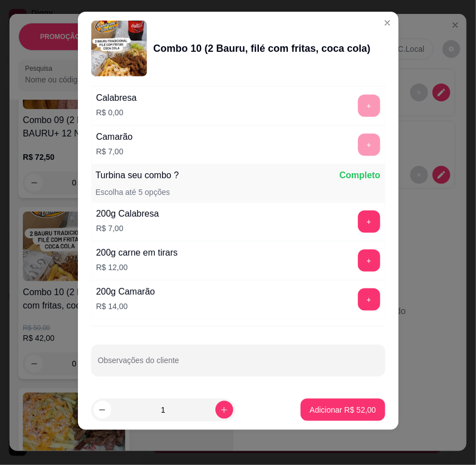 Image resolution: width=476 pixels, height=465 pixels. I want to click on button: decrease-product-quantity, so click(103, 410).